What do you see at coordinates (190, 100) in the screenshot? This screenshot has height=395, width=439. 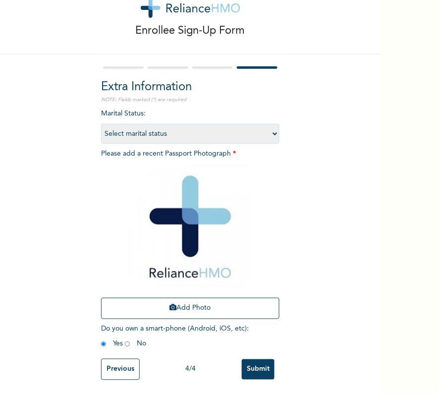 I see `p: NOTE: Fields marked (*) are required` at bounding box center [190, 100].